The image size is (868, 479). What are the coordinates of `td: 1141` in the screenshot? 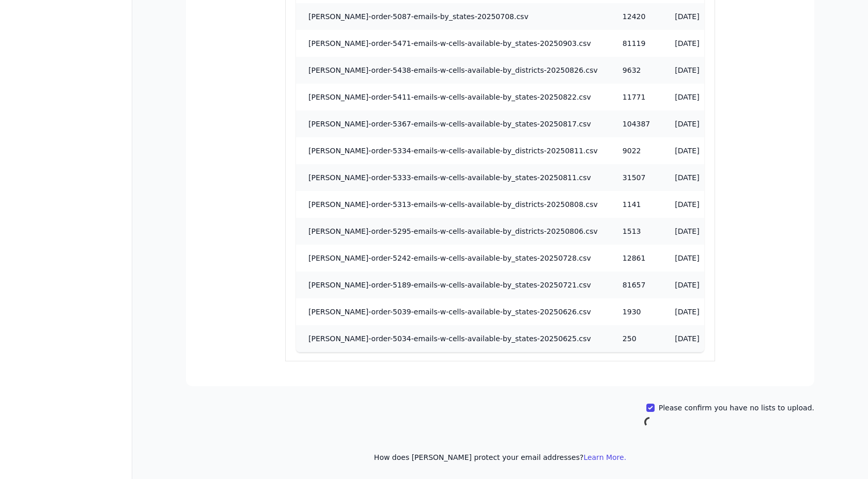 It's located at (636, 205).